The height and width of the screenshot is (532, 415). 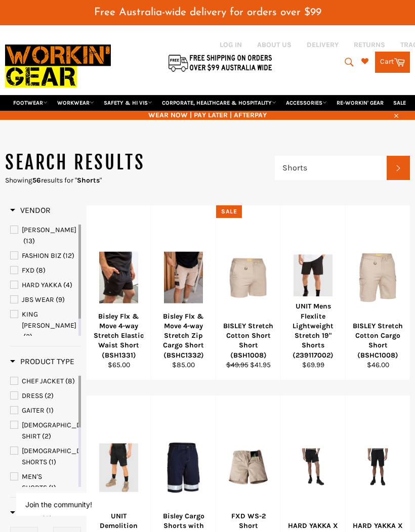 I want to click on span: DRESS, so click(x=32, y=395).